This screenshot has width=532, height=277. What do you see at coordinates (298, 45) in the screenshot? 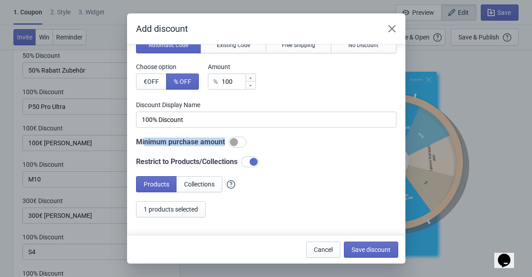
I see `span: Free Shipping` at bounding box center [298, 45].